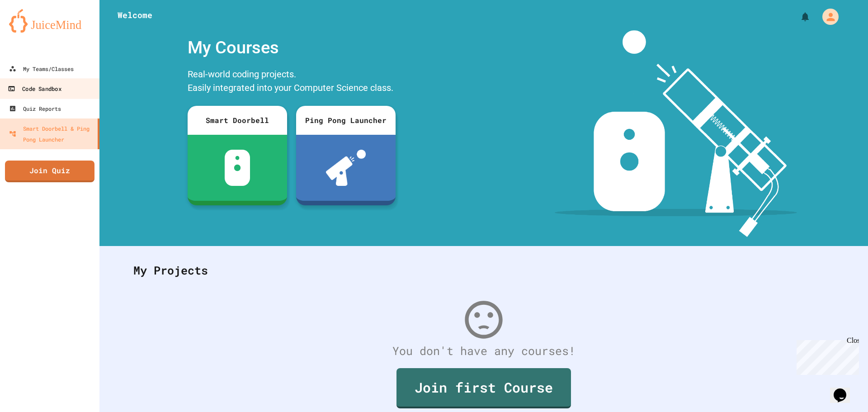 The image size is (868, 412). Describe the element at coordinates (49, 21) in the screenshot. I see `img: logo-orange.svg` at that location.